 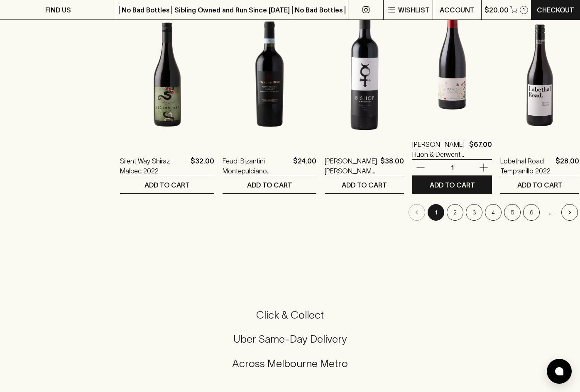 I want to click on h5: Click & Collect, so click(x=290, y=315).